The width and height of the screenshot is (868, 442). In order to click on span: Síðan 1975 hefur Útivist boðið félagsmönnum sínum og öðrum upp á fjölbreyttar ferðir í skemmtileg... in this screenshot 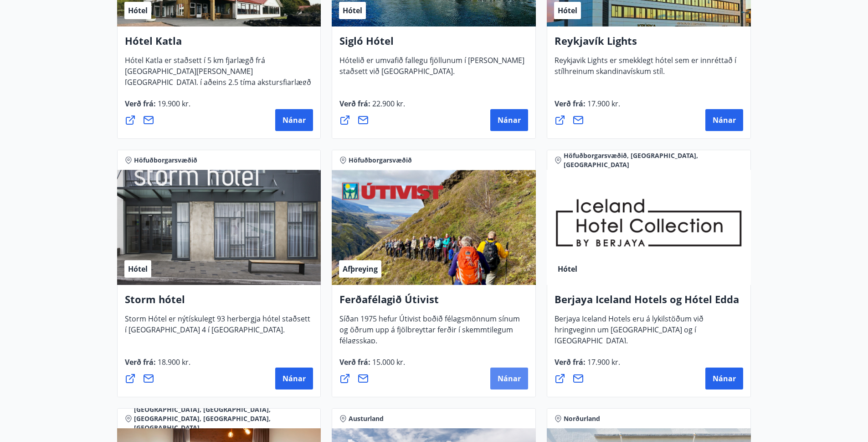, I will do `click(430, 333)`.